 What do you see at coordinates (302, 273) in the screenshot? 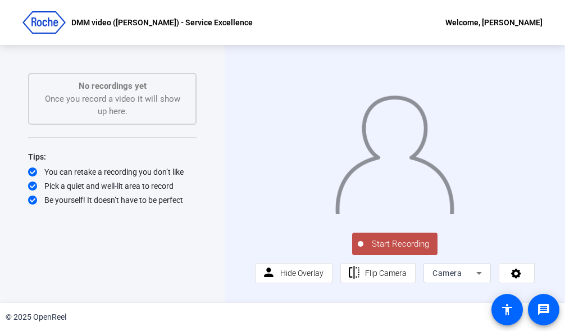
I see `span: Hide Overlay` at bounding box center [302, 273].